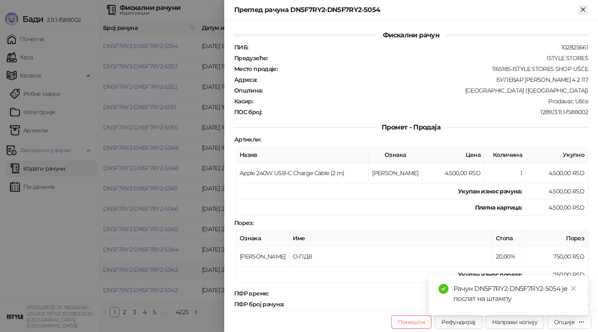  I want to click on span: Фискални рачун, so click(411, 35).